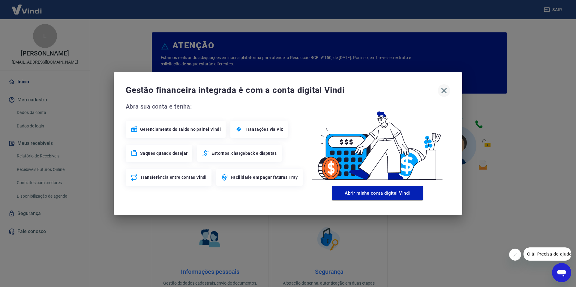 This screenshot has width=576, height=287. Describe the element at coordinates (378, 193) in the screenshot. I see `button: Abrir minha conta digital Vindi` at that location.